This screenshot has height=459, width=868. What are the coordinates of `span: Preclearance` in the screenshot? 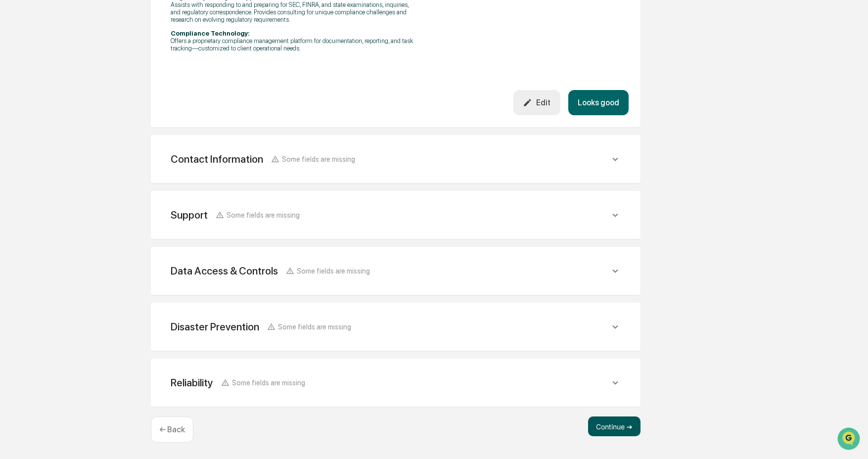 It's located at (41, 129).